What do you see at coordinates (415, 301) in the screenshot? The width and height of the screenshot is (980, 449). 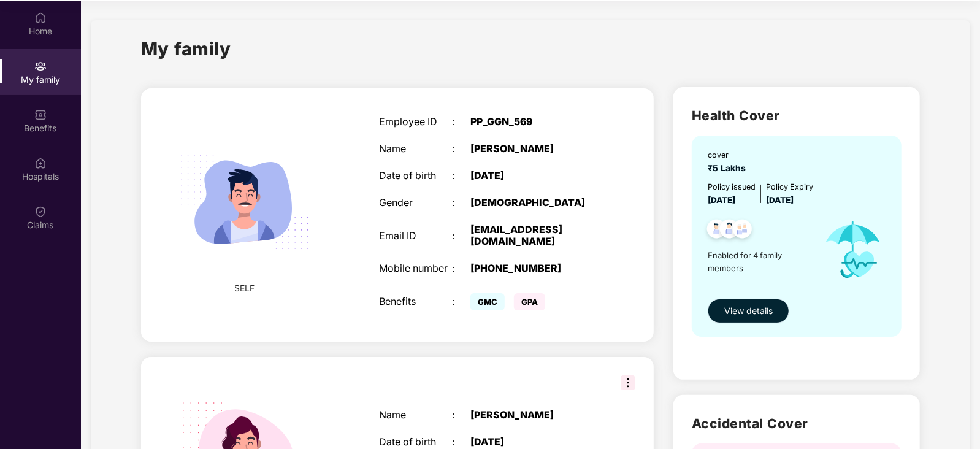 I see `div: Benefits` at bounding box center [415, 301].